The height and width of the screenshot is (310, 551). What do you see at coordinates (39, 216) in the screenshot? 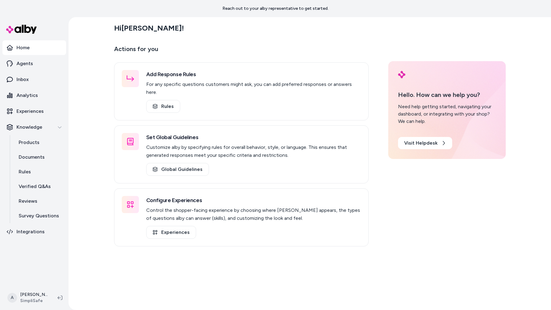
I see `a: Survey Questions` at bounding box center [39, 216].